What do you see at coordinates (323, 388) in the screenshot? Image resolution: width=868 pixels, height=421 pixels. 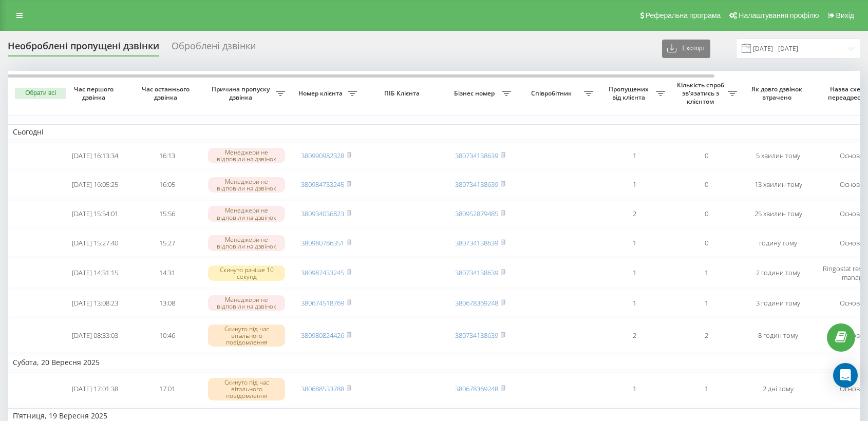 I see `a: 380688533788` at bounding box center [323, 388].